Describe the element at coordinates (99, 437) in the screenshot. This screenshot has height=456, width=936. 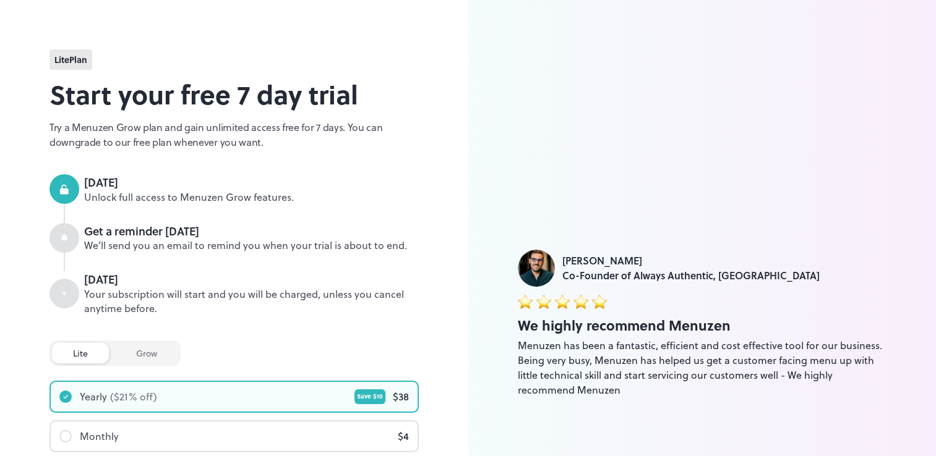
I see `div: Monthly` at that location.